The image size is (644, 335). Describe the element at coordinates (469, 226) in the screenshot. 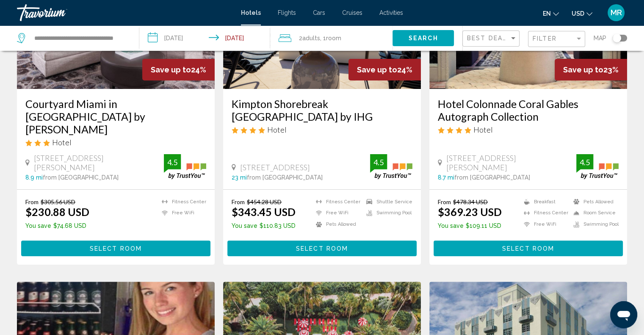

I see `p: $109.11 USD` at that location.